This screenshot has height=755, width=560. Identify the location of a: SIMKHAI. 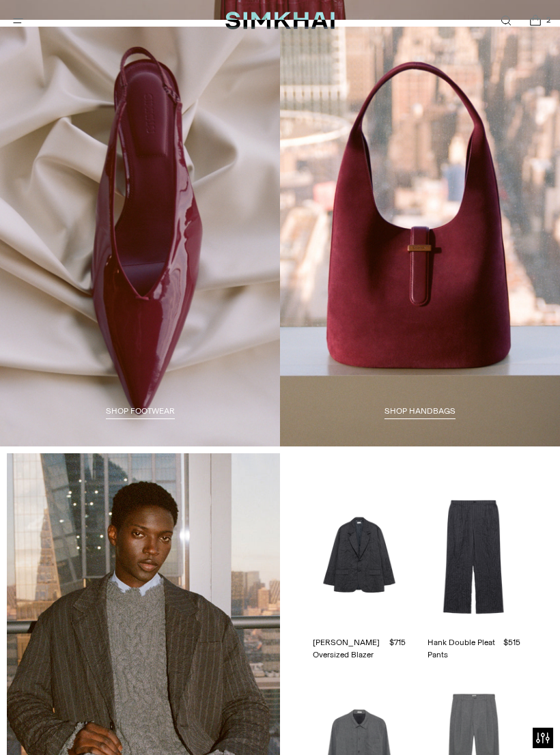
(280, 20).